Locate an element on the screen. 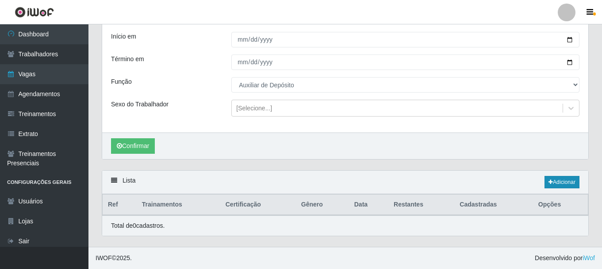 The width and height of the screenshot is (602, 269). label: Início em is located at coordinates (123, 36).